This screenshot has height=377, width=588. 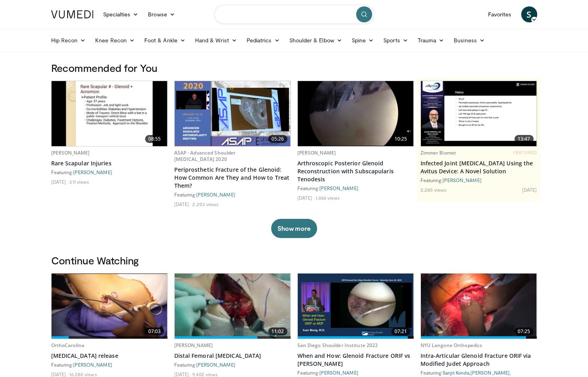 I want to click on a: Foot & Ankle, so click(x=165, y=40).